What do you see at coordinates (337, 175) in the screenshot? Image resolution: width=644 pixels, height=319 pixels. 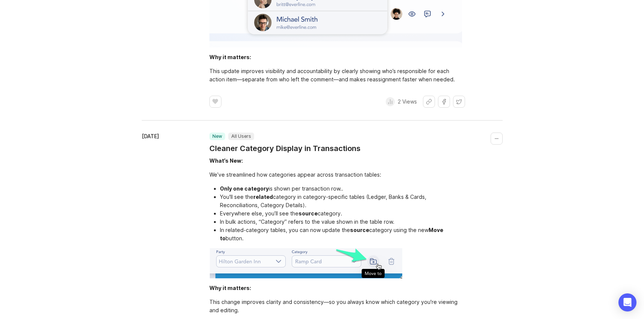 I see `div: We’ve streamlined how categories appear across transaction tables:` at bounding box center [337, 175].